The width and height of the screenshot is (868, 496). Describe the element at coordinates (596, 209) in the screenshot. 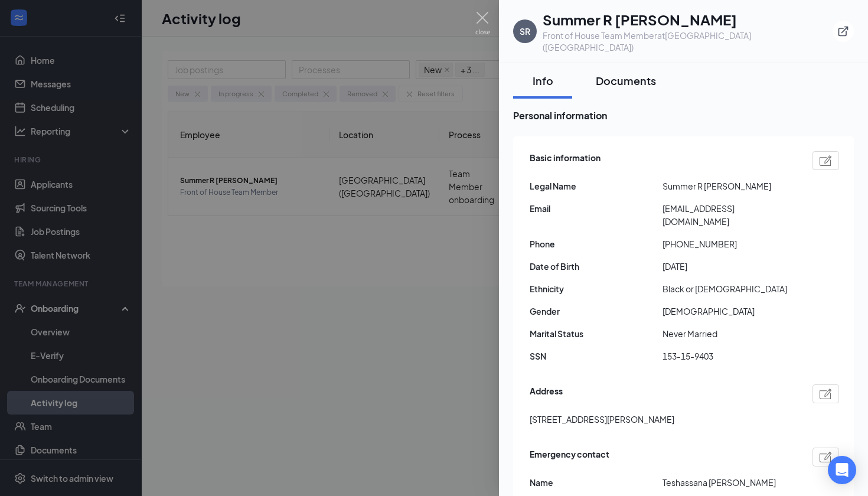

I see `span: Email` at that location.